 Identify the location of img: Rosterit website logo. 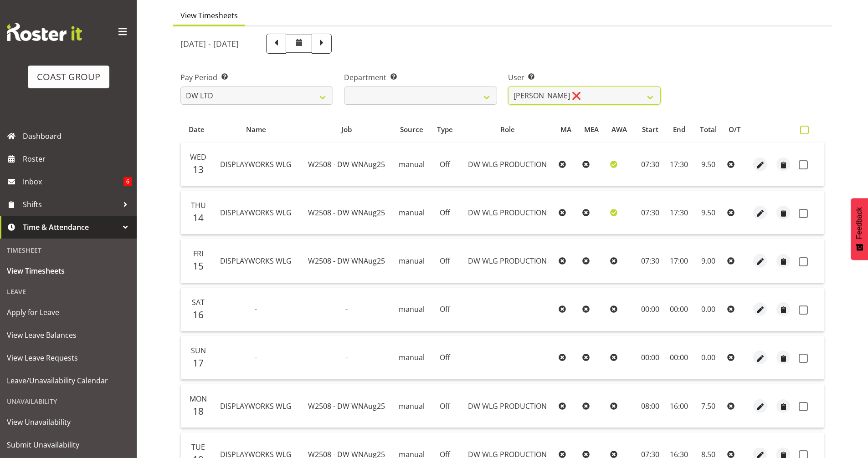
(45, 32).